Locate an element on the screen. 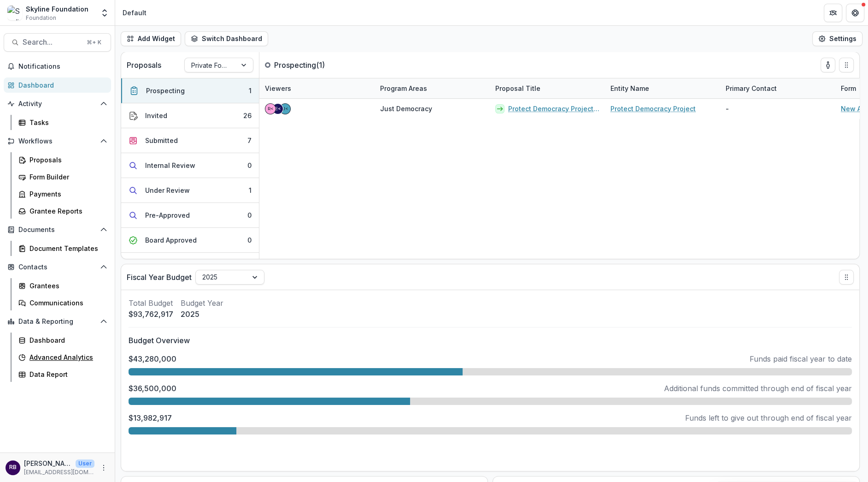 Image resolution: width=868 pixels, height=482 pixels. a: Proposals is located at coordinates (63, 160).